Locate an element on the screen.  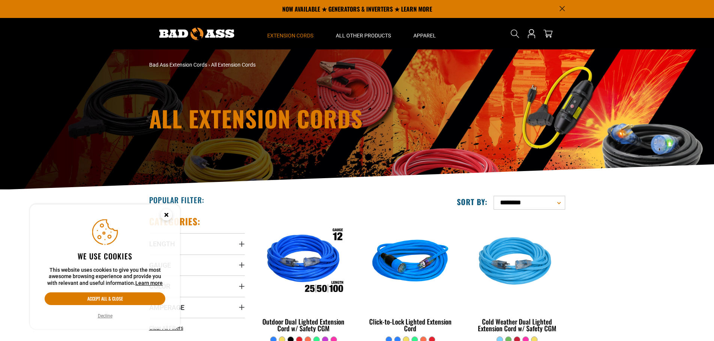
label: Sort by: is located at coordinates (472, 202).